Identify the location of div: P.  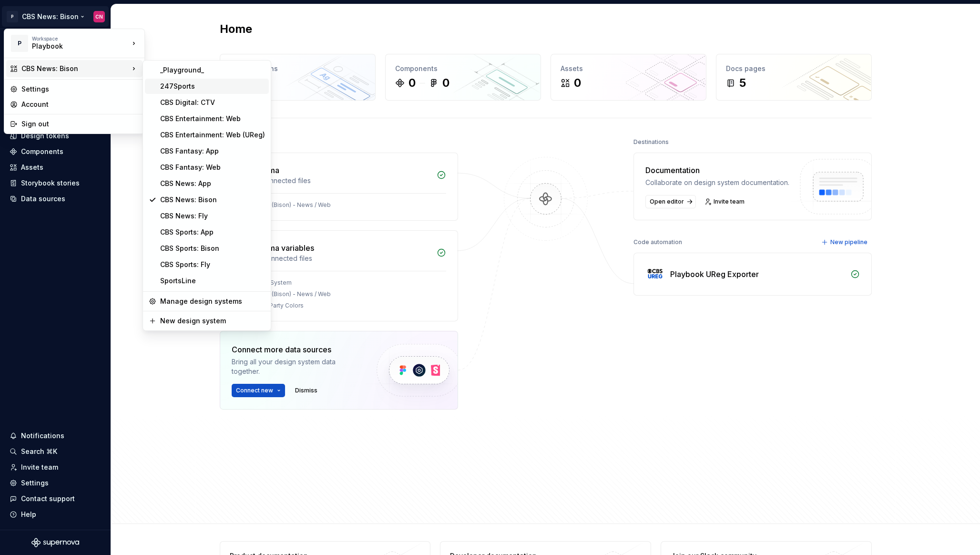
(20, 44).